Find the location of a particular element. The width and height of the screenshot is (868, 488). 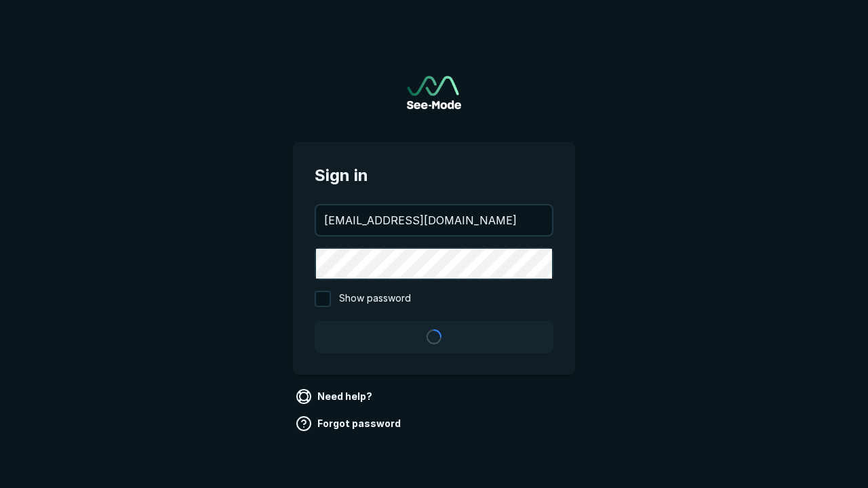

span: Sign in is located at coordinates (434, 176).